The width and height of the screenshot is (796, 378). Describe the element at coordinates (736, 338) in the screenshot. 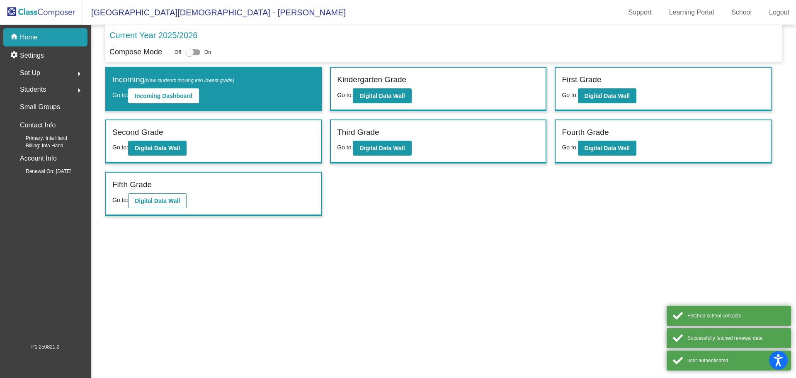

I see `div: Successfully fetched renewal date` at that location.